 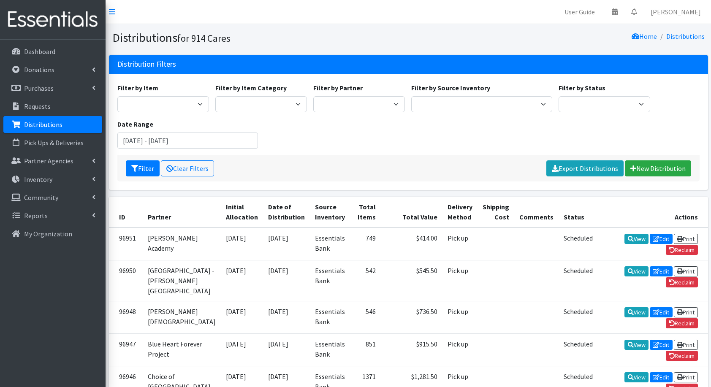 I want to click on a: Reports, so click(x=53, y=216).